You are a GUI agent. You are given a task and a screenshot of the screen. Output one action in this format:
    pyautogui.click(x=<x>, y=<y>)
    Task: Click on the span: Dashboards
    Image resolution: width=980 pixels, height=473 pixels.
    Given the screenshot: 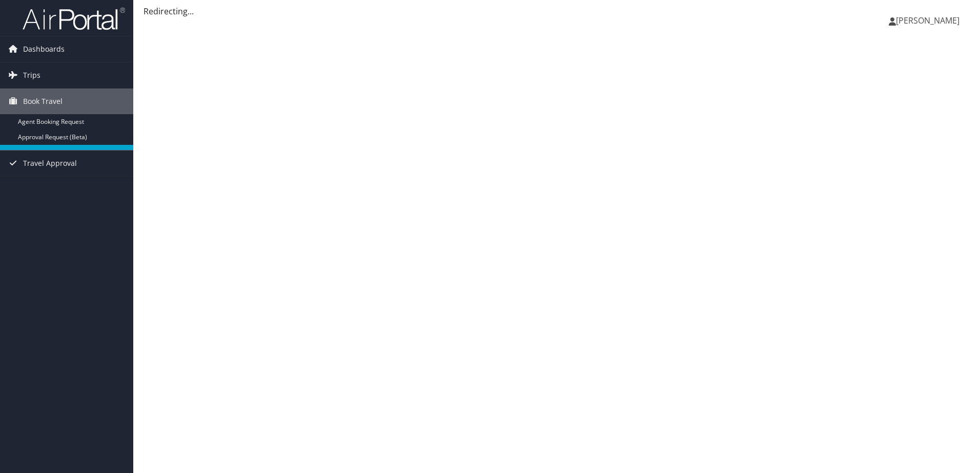 What is the action you would take?
    pyautogui.click(x=43, y=49)
    